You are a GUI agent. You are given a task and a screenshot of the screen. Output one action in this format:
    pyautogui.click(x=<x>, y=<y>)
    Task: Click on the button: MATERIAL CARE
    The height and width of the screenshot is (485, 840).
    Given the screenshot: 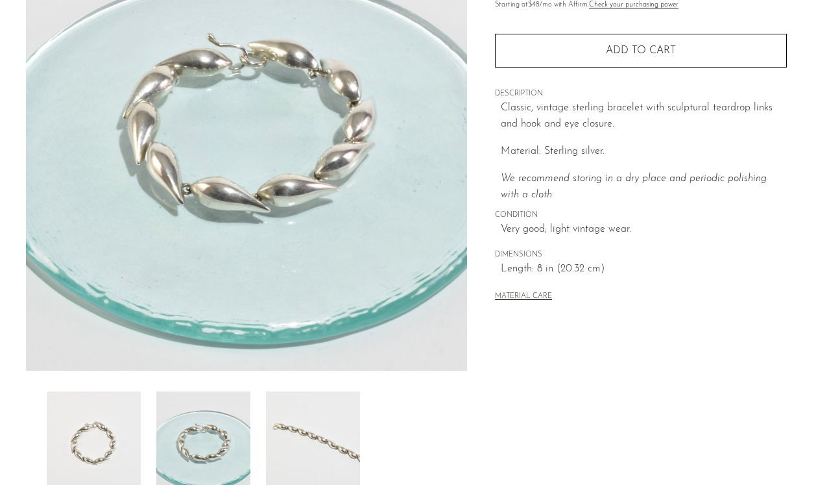 What is the action you would take?
    pyautogui.click(x=524, y=296)
    